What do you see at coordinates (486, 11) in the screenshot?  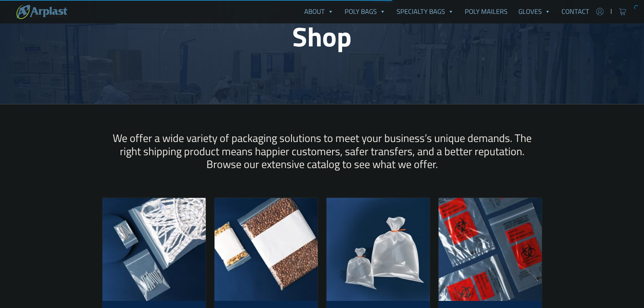 I see `a: Poly Mailers` at bounding box center [486, 11].